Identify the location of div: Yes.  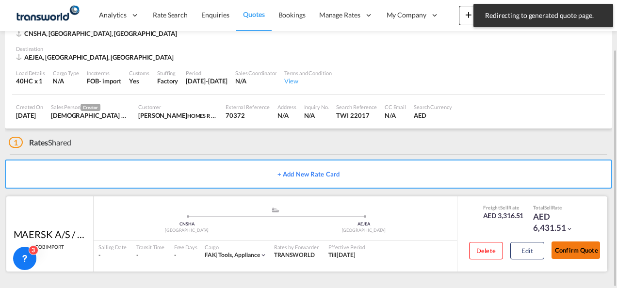
(139, 81).